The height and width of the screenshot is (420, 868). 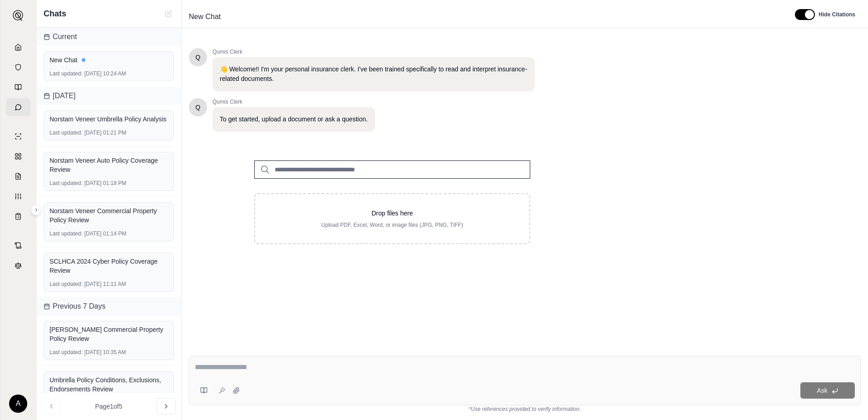 What do you see at coordinates (484, 17) in the screenshot?
I see `div: Edit Title` at bounding box center [484, 17].